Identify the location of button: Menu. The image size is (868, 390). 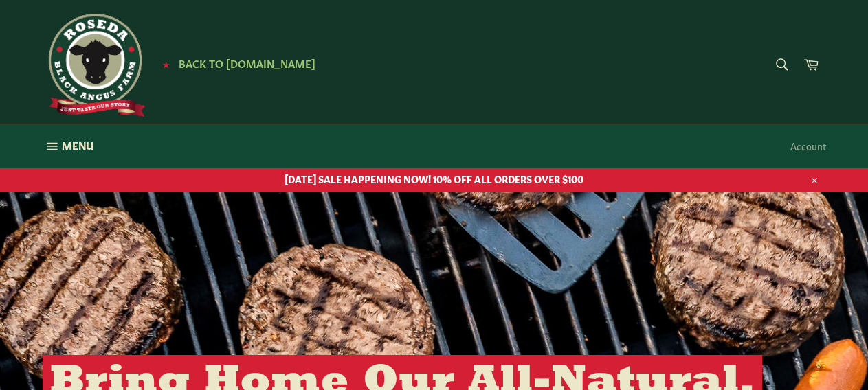
(68, 146).